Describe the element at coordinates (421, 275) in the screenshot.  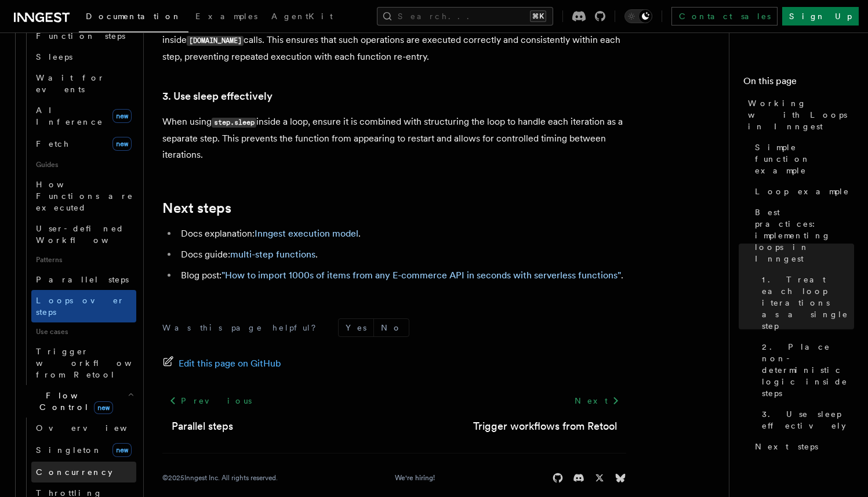
I see `a: "How to import 1000s of items from any E-commerce API in seconds with serverless functions"` at that location.